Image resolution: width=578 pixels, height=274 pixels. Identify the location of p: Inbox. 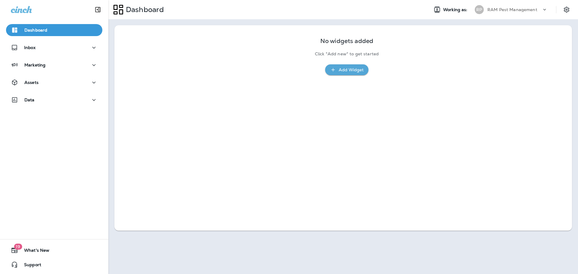
(30, 48).